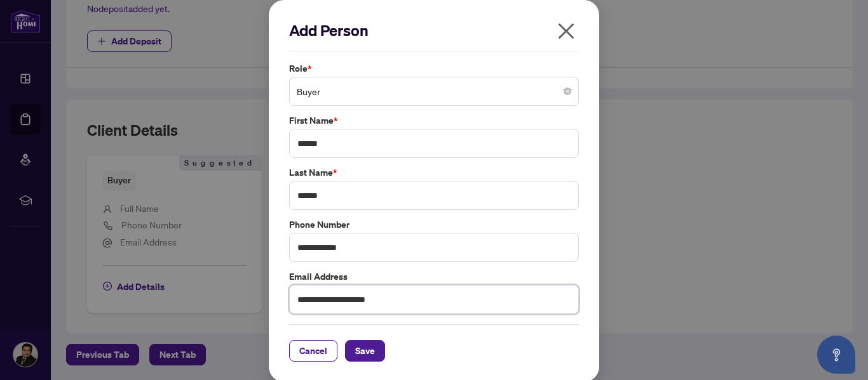 Image resolution: width=868 pixels, height=380 pixels. What do you see at coordinates (434, 91) in the screenshot?
I see `span: Buyer` at bounding box center [434, 91].